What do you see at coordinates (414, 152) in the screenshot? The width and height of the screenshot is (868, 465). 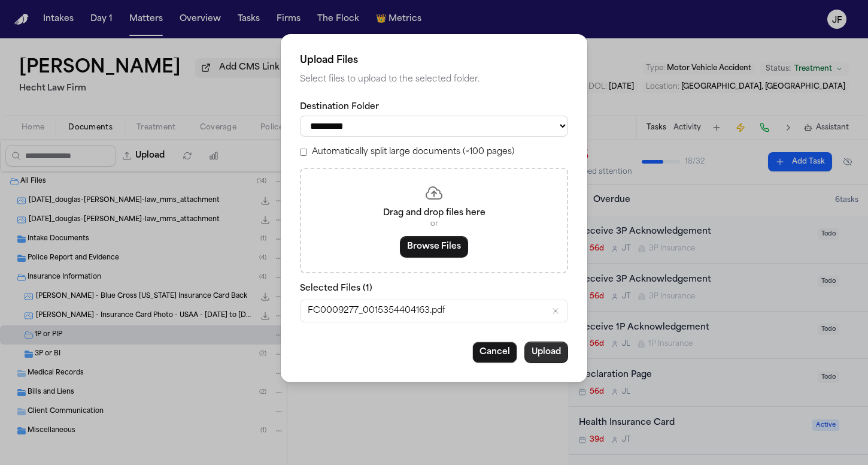 I see `label: Automatically split large documents (>100 pages)` at bounding box center [414, 152].